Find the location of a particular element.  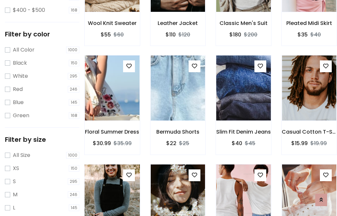

h6: Classic Men's Suit is located at coordinates (243, 23).